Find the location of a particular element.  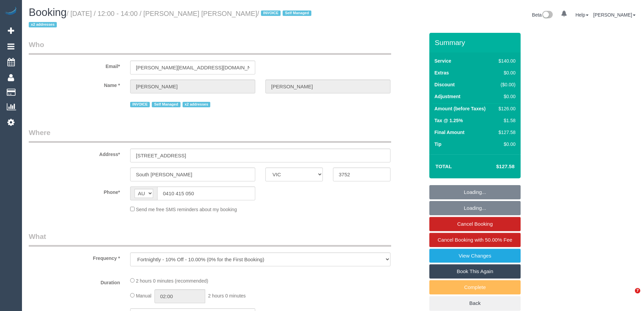

label: Address* is located at coordinates (75, 153).